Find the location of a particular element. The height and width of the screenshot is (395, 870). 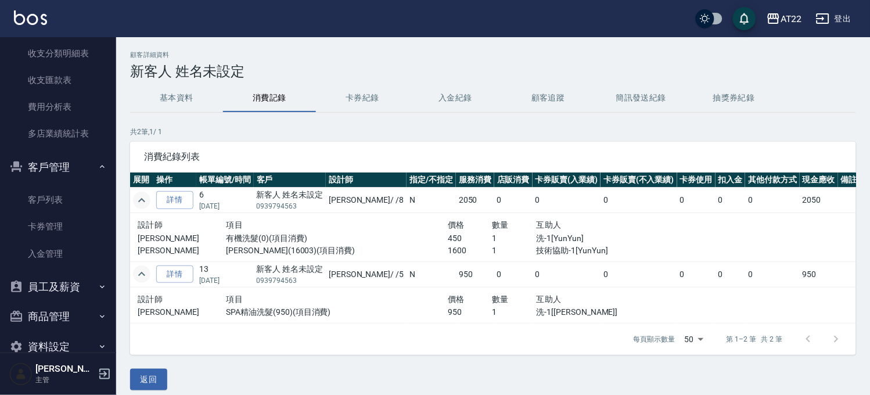

th: 客戶 is located at coordinates (290, 180).